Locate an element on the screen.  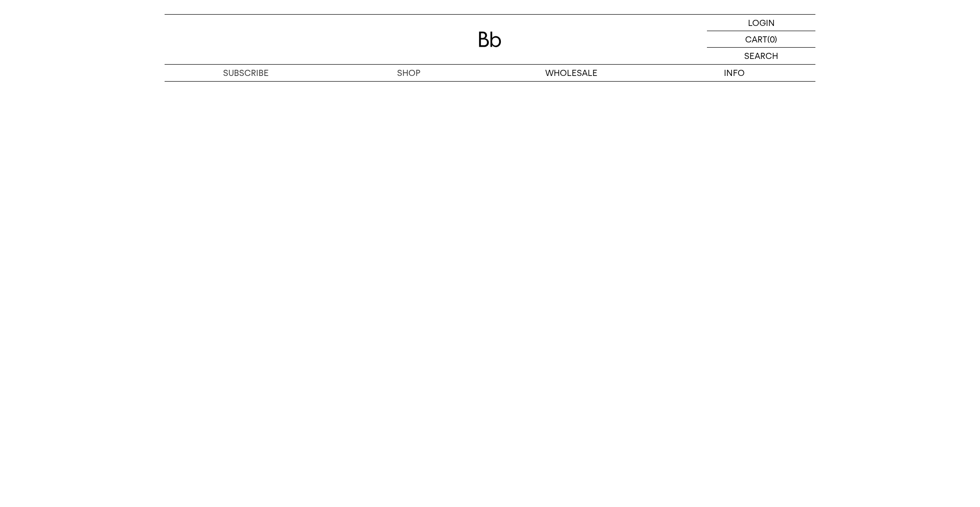
p: SUBSCRIBE is located at coordinates (246, 73).